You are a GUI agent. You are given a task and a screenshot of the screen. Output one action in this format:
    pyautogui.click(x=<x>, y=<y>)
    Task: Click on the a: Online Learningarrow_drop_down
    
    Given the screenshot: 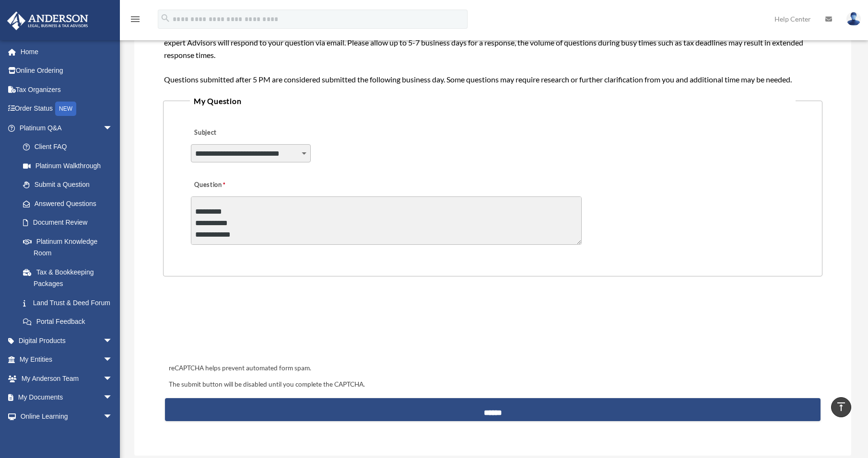 What is the action you would take?
    pyautogui.click(x=67, y=416)
    